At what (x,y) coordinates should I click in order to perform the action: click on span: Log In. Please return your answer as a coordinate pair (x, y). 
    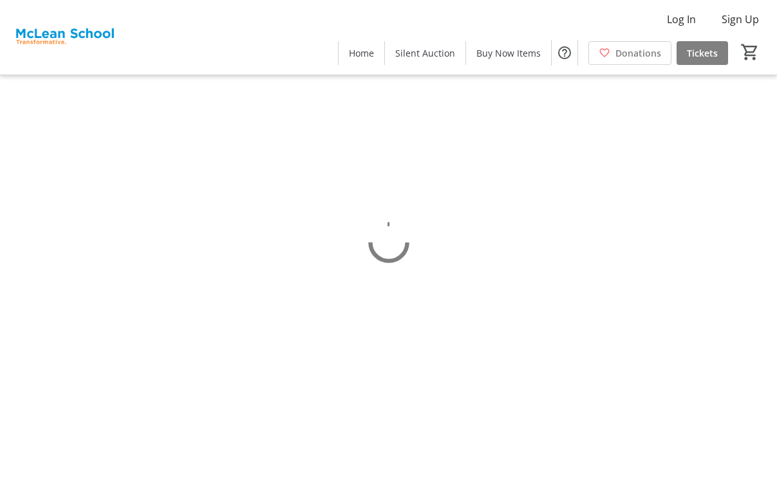
    Looking at the image, I should click on (681, 19).